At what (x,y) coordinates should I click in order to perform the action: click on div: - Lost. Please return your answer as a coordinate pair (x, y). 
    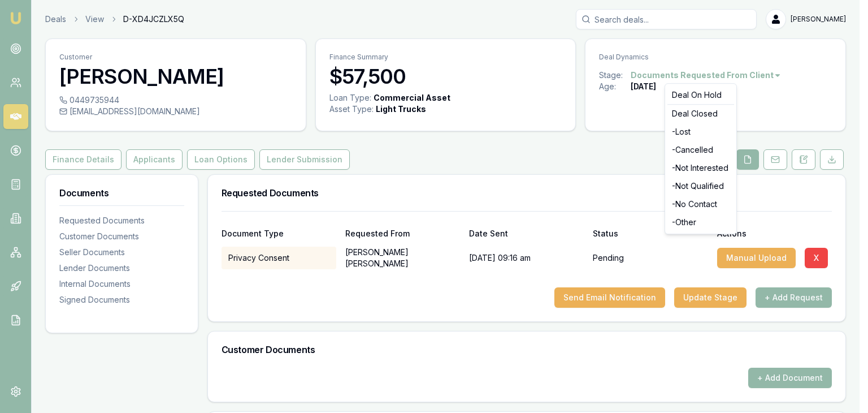
    Looking at the image, I should click on (701, 132).